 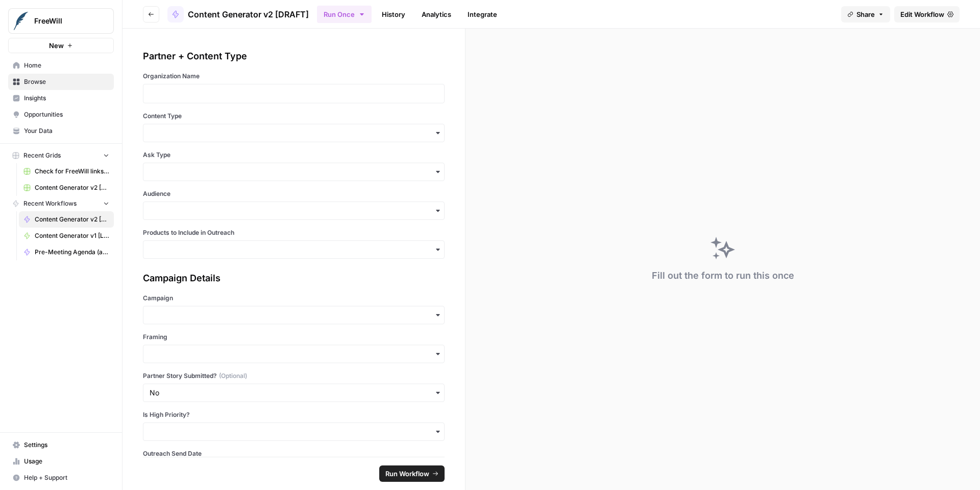 I want to click on span: Pre-Meeting Agenda (add gift data + testing new agenda format), so click(x=72, y=252).